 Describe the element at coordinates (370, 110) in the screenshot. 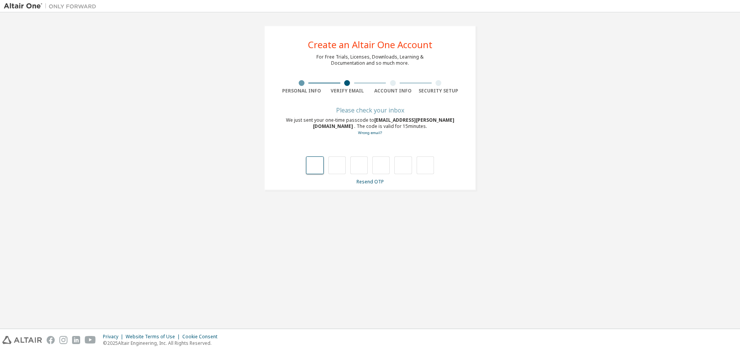

I see `div: Please check your inbox` at that location.